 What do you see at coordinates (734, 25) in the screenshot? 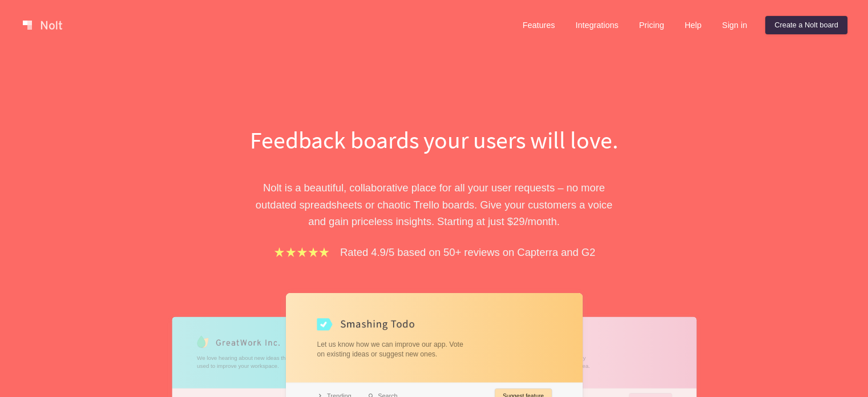
I see `a: Sign in` at bounding box center [734, 25].